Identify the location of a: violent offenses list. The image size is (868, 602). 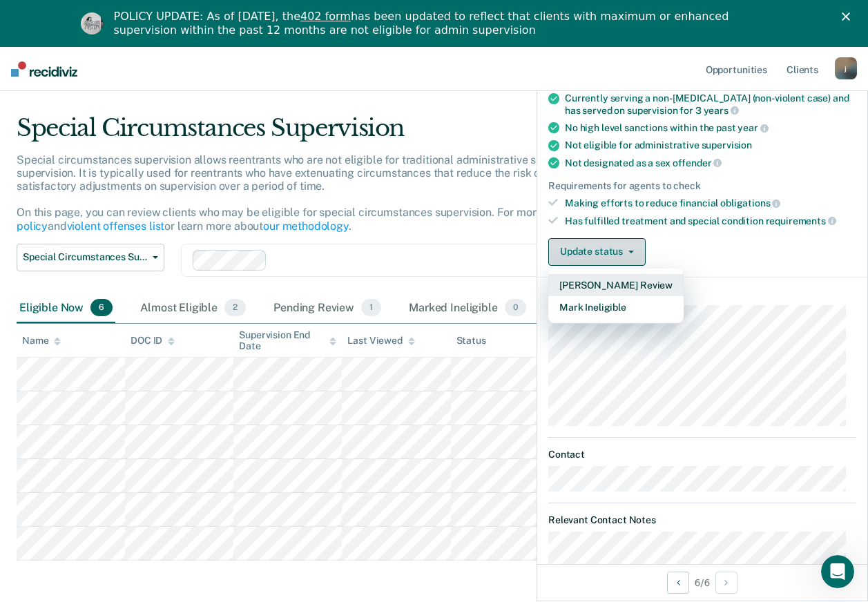
(116, 226).